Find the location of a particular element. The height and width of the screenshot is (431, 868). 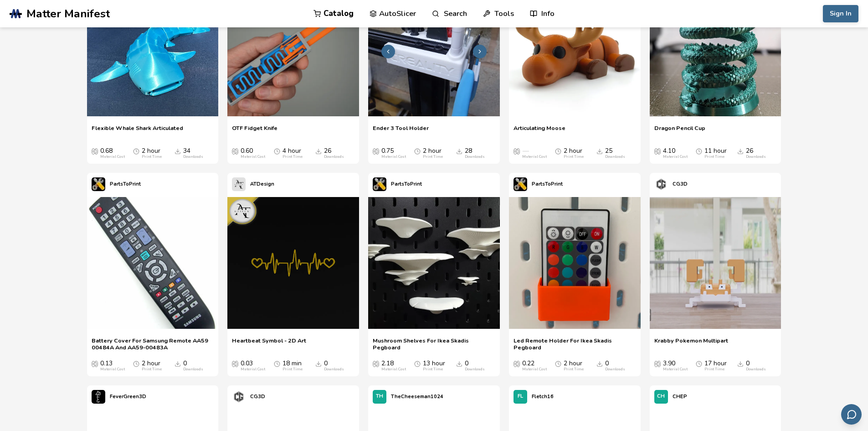

a: ATDesign's profileATDesign is located at coordinates (253, 184).